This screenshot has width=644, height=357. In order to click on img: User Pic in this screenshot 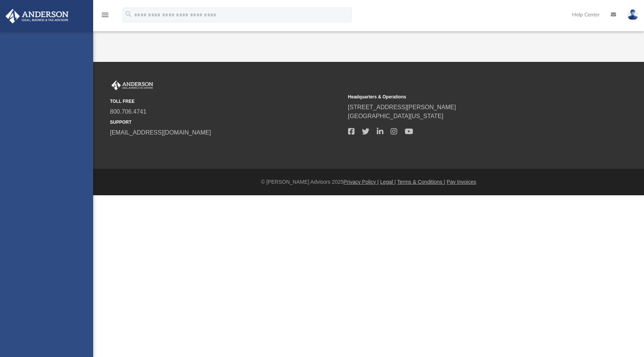, I will do `click(633, 15)`.